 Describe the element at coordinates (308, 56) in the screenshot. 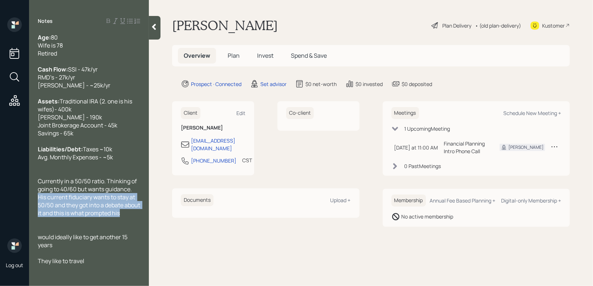

I see `span: Spend & Save` at that location.